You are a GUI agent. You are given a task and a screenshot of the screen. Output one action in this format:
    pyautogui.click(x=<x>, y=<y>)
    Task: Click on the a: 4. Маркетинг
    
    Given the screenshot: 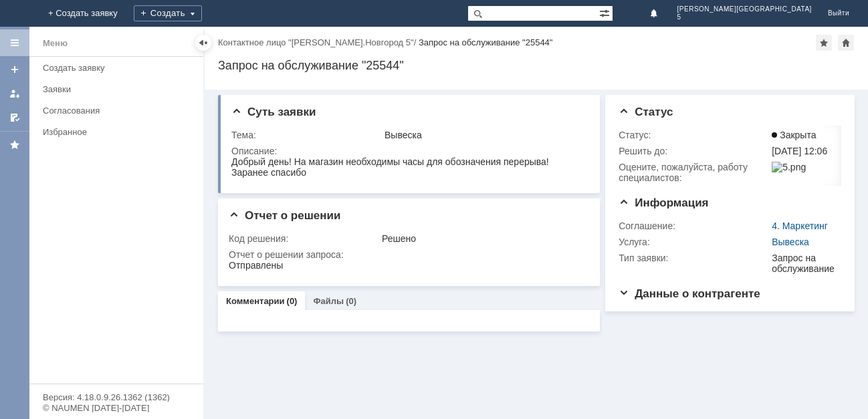 What is the action you would take?
    pyautogui.click(x=800, y=226)
    